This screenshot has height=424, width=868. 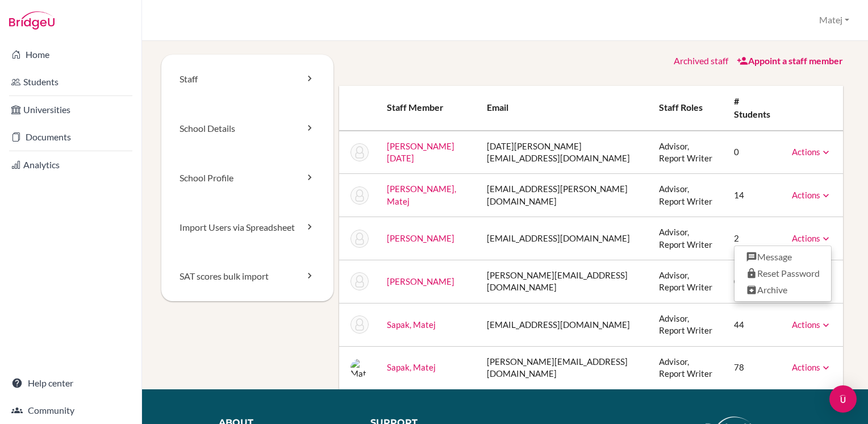 I want to click on a: Archived staff, so click(x=701, y=60).